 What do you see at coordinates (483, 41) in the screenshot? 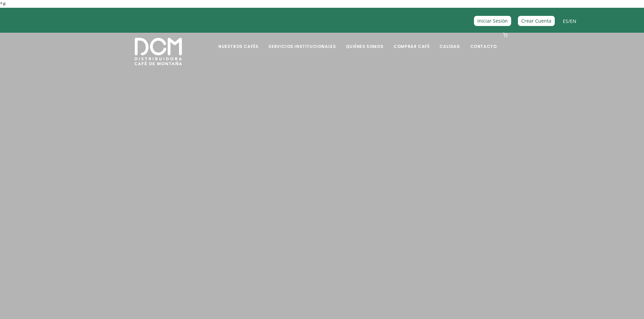
I see `a: Contacto` at bounding box center [483, 41].